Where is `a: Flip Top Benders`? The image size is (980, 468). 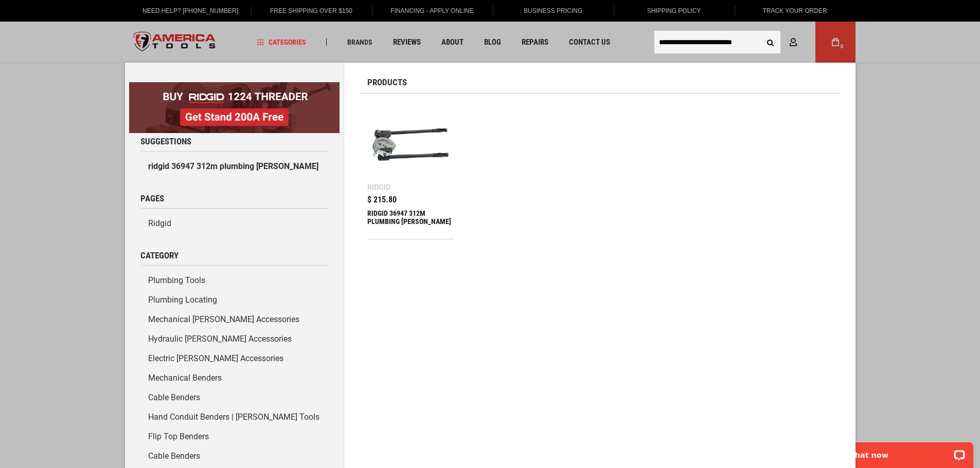
a: Flip Top Benders is located at coordinates (234, 436).